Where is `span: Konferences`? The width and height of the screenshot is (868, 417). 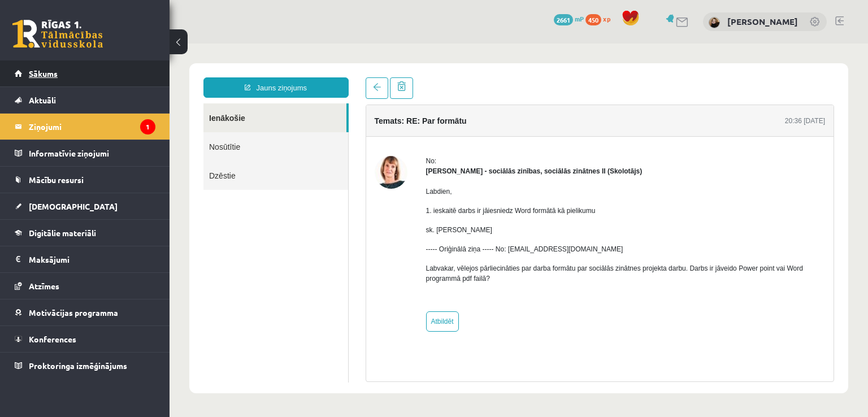 span: Konferences is located at coordinates (53, 339).